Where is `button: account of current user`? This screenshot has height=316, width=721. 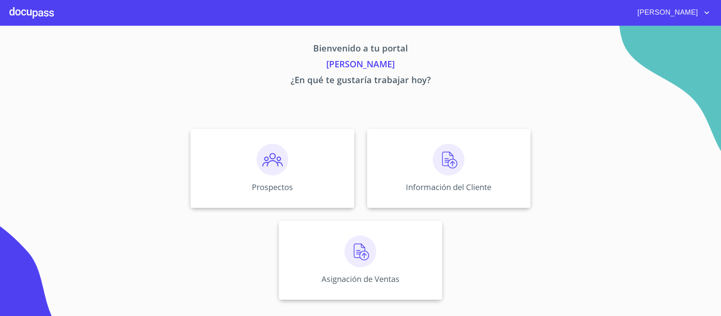
button: account of current user is located at coordinates (671, 13).